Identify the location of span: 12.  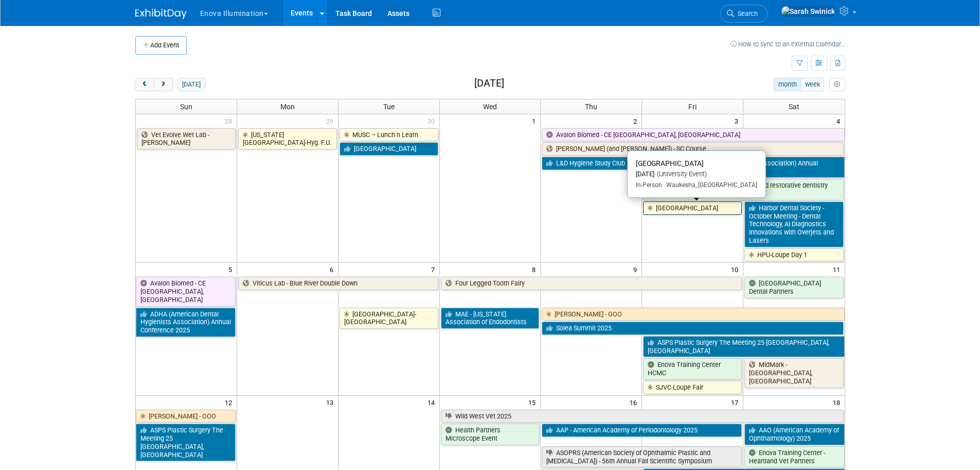
(230, 401).